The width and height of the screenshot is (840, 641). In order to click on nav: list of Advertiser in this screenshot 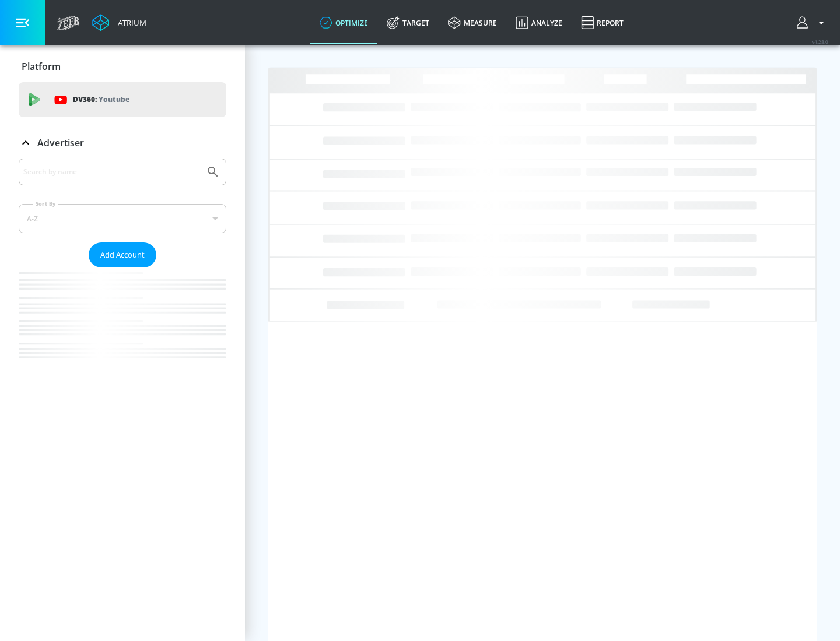, I will do `click(123, 324)`.